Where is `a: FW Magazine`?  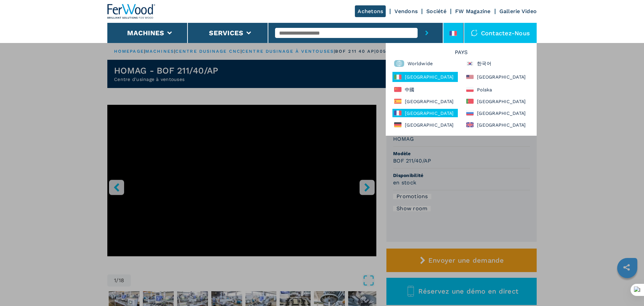
a: FW Magazine is located at coordinates (473, 11).